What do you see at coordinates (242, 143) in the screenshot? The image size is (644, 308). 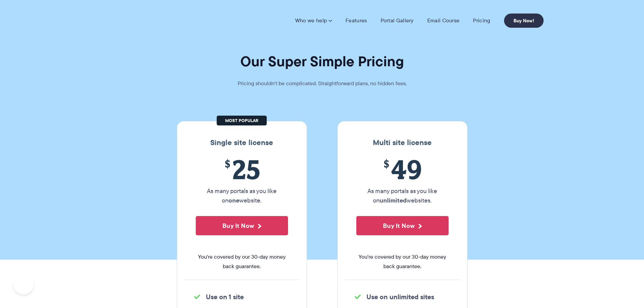 I see `h3: Single site license` at bounding box center [242, 143].